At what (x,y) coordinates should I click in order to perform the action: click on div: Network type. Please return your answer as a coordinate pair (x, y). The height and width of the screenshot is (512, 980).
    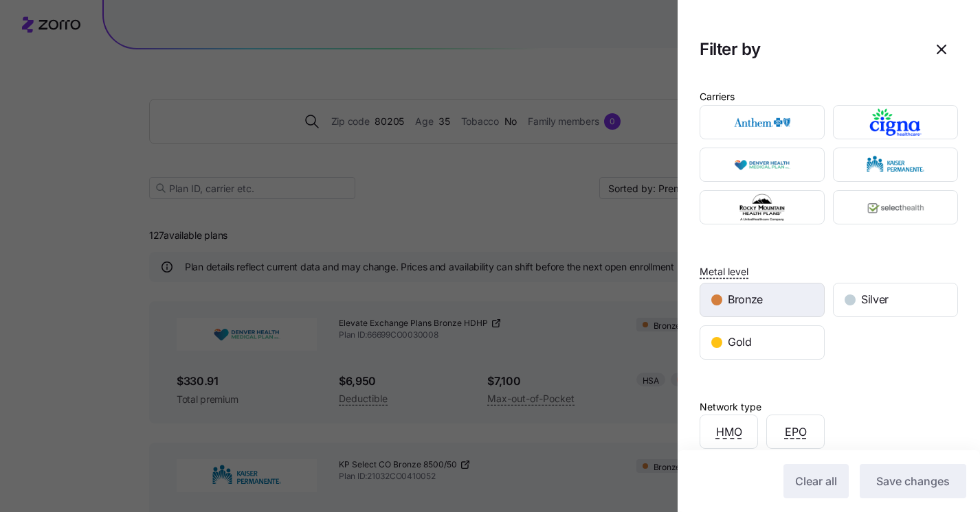
    Looking at the image, I should click on (730, 407).